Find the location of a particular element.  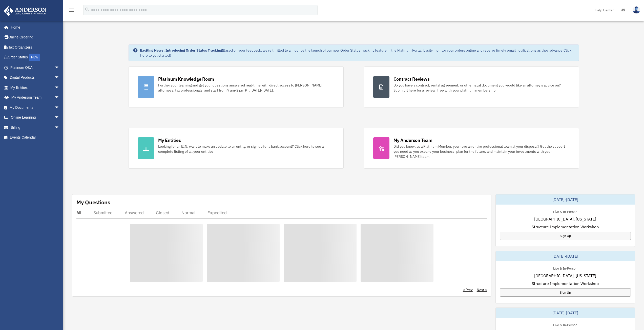

div: Expedited is located at coordinates (217, 213).